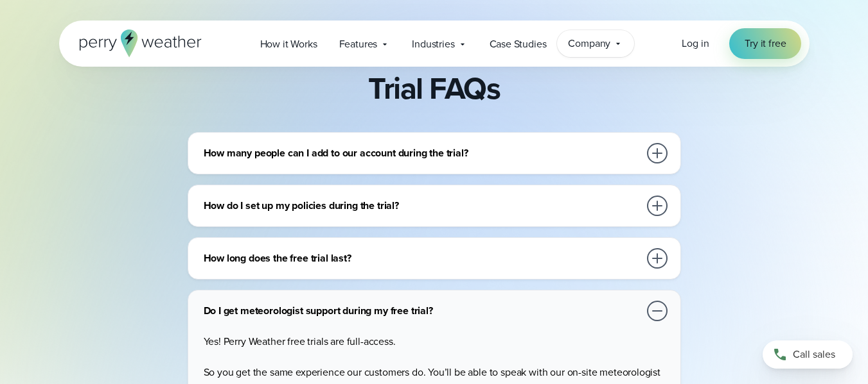 This screenshot has height=384, width=868. Describe the element at coordinates (695, 43) in the screenshot. I see `span: Log in` at that location.